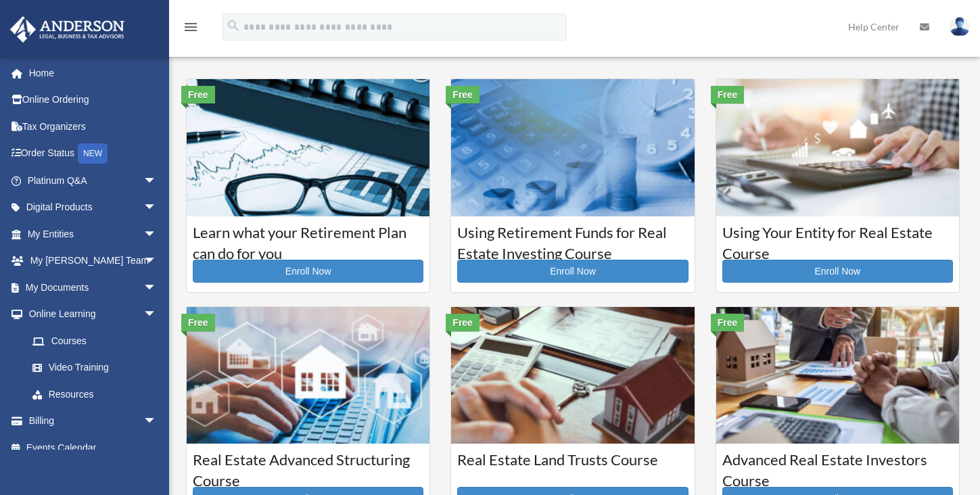 This screenshot has width=980, height=495. Describe the element at coordinates (93, 448) in the screenshot. I see `a: Events Calendar` at that location.